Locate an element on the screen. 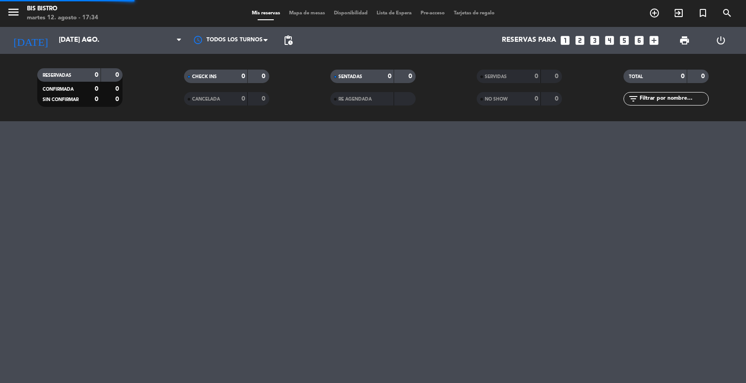 The height and width of the screenshot is (383, 746). span: TOTAL is located at coordinates (636, 77).